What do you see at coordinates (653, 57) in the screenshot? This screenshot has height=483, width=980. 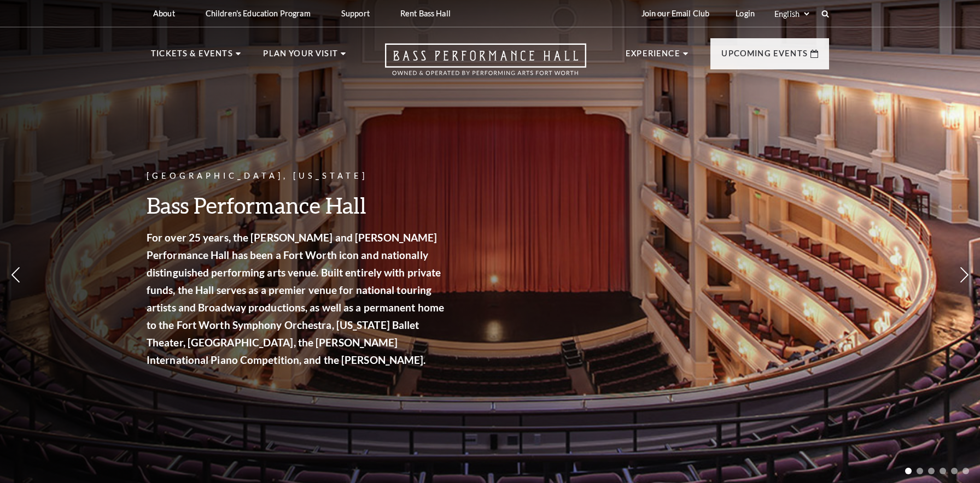 I see `p: Experience` at bounding box center [653, 57].